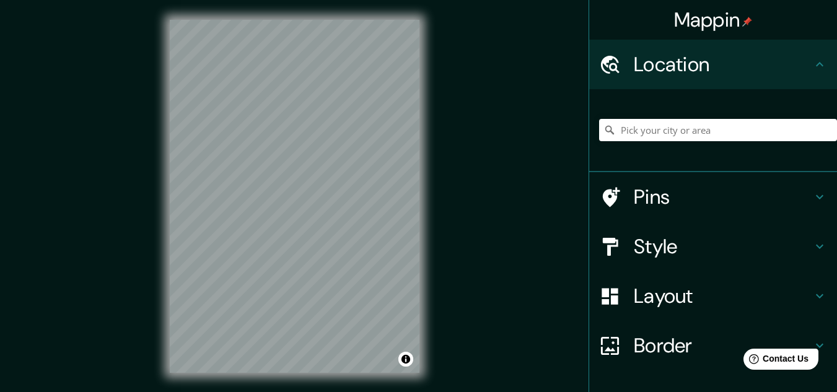  Describe the element at coordinates (59, 15) in the screenshot. I see `span: Contact Us` at that location.